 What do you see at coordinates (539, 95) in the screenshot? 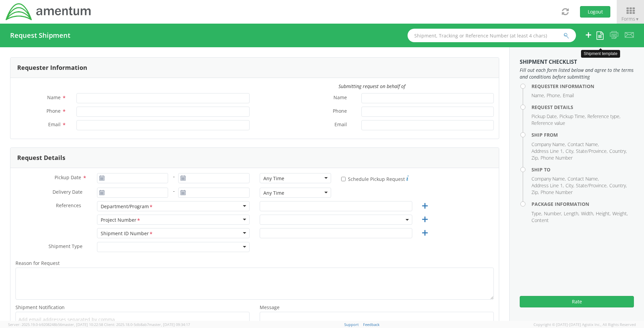
I see `li: Name` at bounding box center [539, 95].